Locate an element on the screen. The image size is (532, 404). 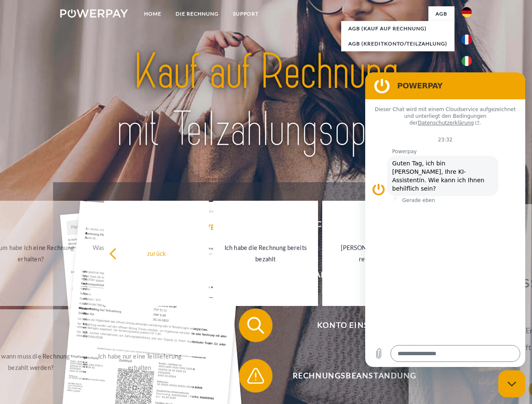
h2: POWERPAY is located at coordinates (92, 14).